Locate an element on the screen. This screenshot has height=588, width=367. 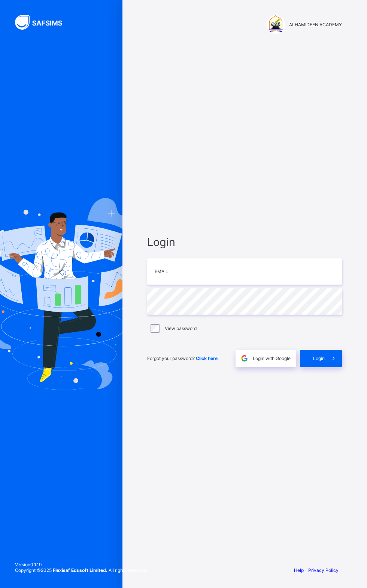
a: Privacy Policy is located at coordinates (323, 570).